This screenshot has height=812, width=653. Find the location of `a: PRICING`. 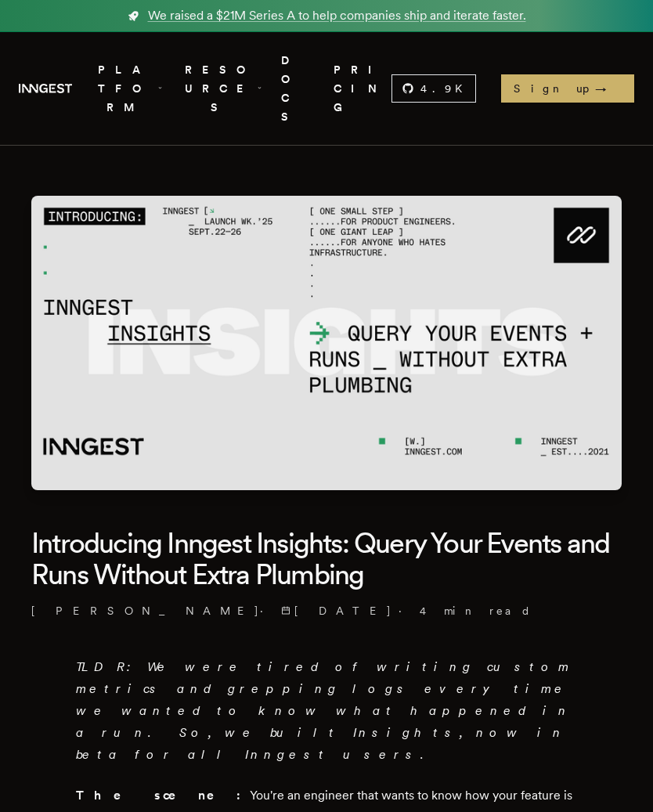

a: PRICING is located at coordinates (363, 89).